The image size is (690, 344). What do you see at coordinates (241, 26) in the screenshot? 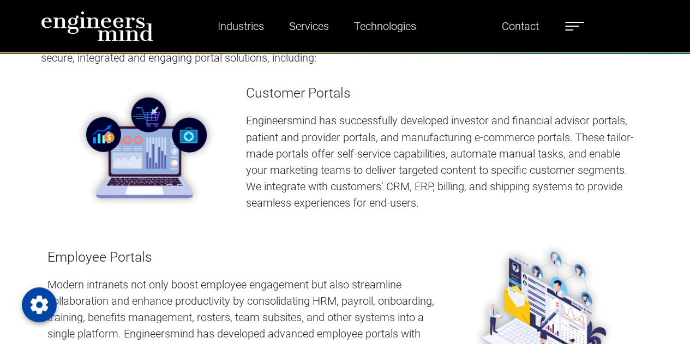
I see `a: Industries` at bounding box center [241, 26].